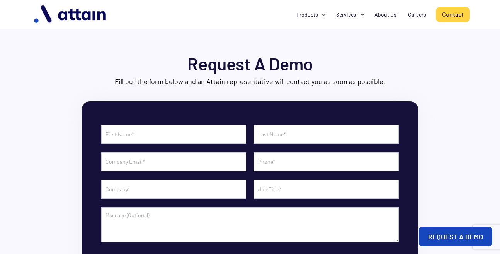 This screenshot has height=254, width=500. What do you see at coordinates (326, 189) in the screenshot?
I see `input: Job Title*` at bounding box center [326, 189].